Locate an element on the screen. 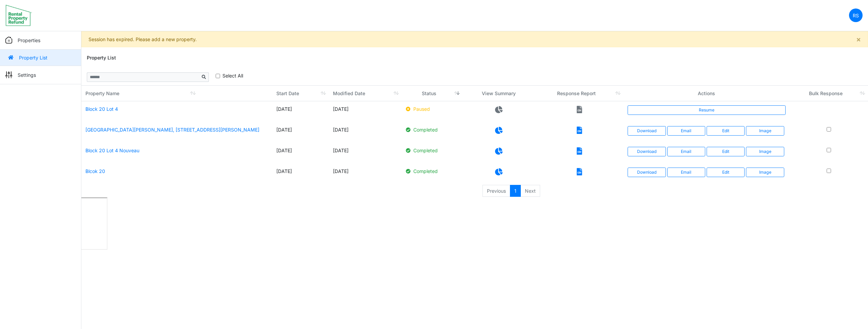 This screenshot has width=868, height=329. div: Session has expired. Please add a new property. is located at coordinates (475, 39).